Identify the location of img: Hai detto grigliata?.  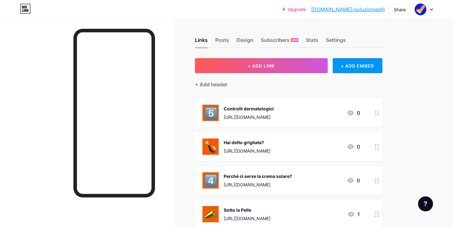
(210, 146).